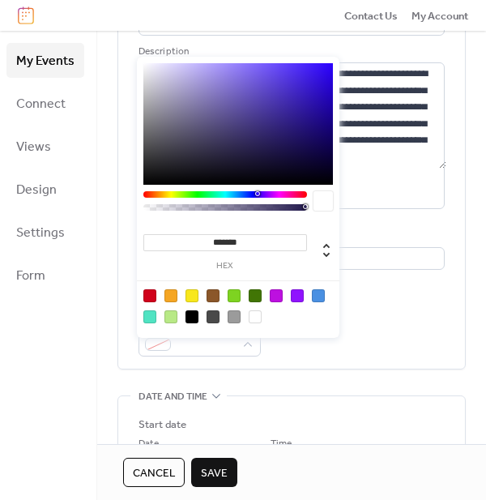  Describe the element at coordinates (192, 296) in the screenshot. I see `div: #F8E71C` at that location.